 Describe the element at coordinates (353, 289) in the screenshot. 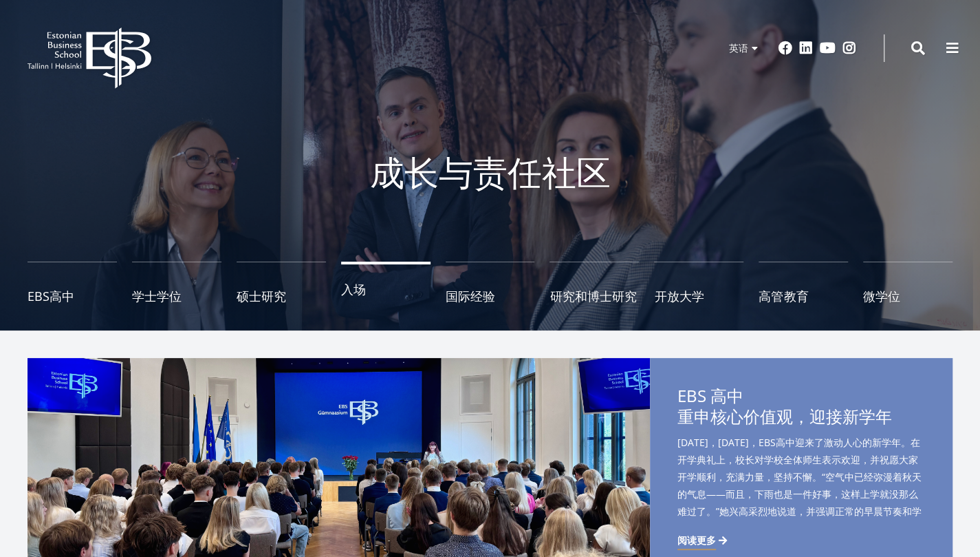

I see `font: 入场` at that location.